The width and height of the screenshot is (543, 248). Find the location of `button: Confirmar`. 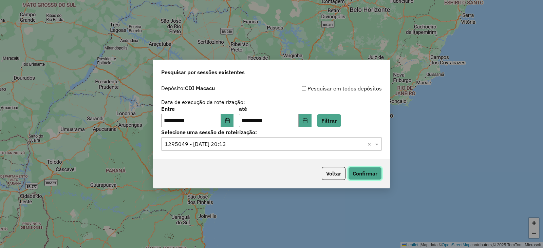

button: Confirmar is located at coordinates (365, 174).